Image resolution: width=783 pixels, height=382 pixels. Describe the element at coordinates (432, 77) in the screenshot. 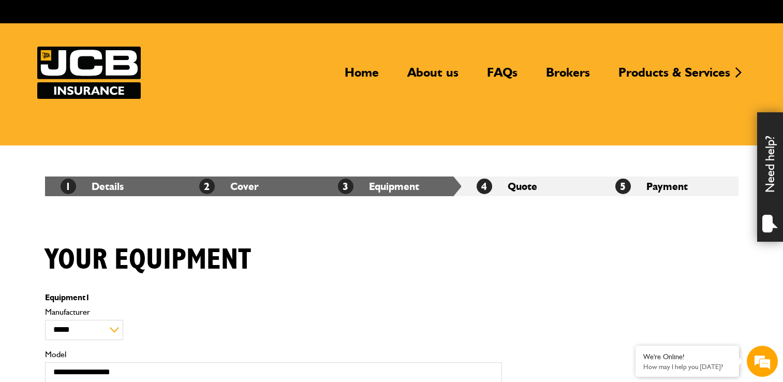

I see `a: About us` at that location.